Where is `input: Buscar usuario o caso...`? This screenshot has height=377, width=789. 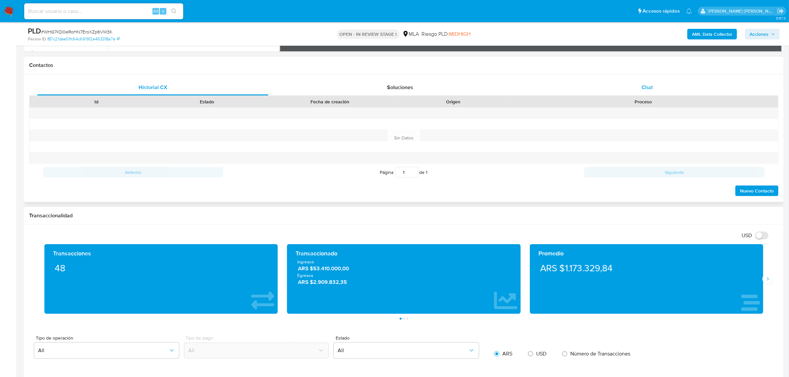
input: Buscar usuario o caso... is located at coordinates (104, 11).